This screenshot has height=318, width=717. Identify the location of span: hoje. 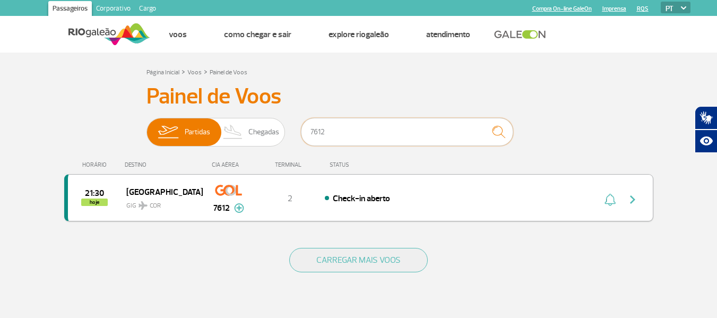
(94, 202).